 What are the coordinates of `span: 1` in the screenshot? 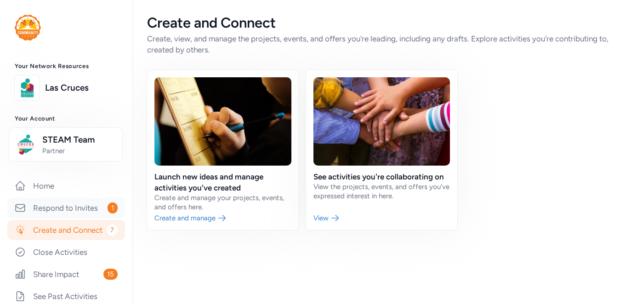 It's located at (113, 208).